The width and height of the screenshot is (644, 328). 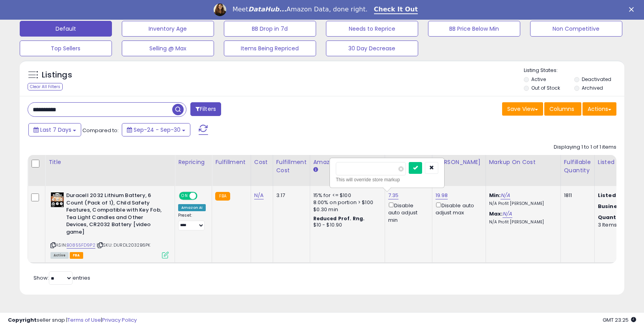 What do you see at coordinates (202, 196) in the screenshot?
I see `span: OFF` at bounding box center [202, 196].